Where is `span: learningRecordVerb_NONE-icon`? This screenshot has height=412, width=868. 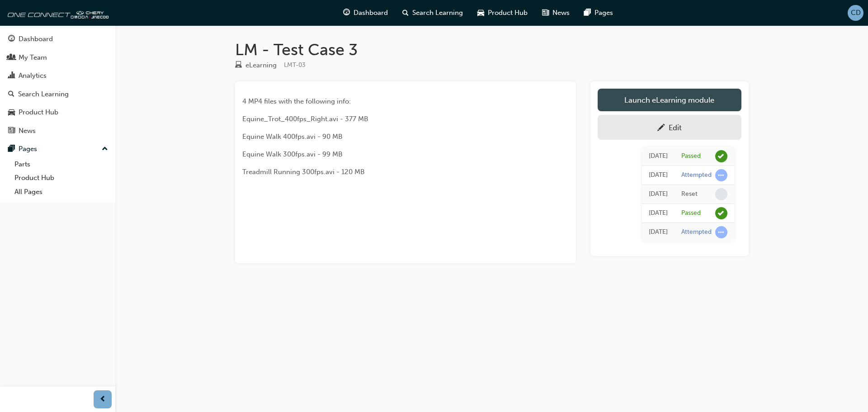 span: learningRecordVerb_NONE-icon is located at coordinates (721, 194).